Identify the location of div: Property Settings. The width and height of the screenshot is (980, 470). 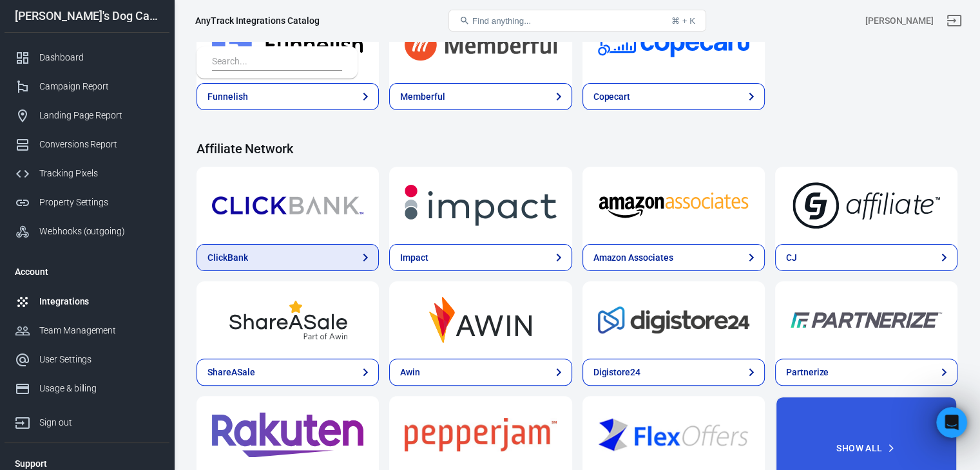
(99, 202).